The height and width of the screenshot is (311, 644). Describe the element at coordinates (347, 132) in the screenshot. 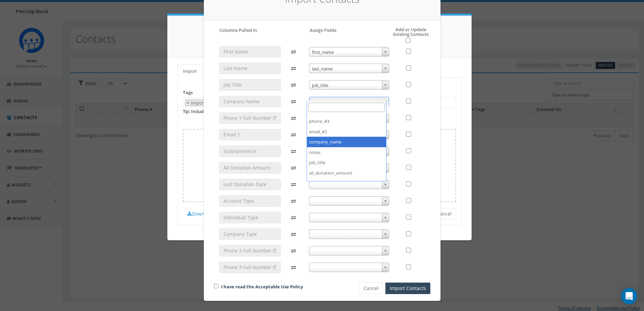

I see `li: email_#2` at that location.